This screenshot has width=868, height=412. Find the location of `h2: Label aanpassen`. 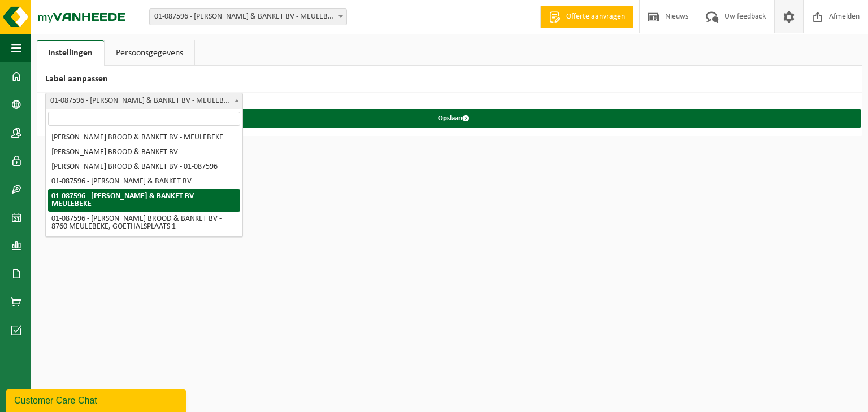

h2: Label aanpassen is located at coordinates (450, 79).